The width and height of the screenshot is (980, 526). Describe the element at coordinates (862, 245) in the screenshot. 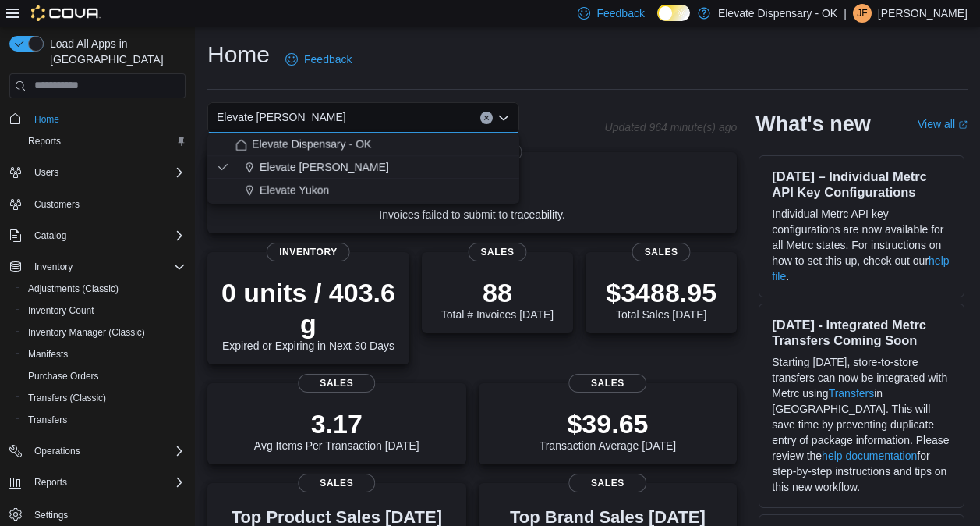

I see `p: Individual Metrc API key configurations are now available for all Metrc states. For instructions ...` at that location.